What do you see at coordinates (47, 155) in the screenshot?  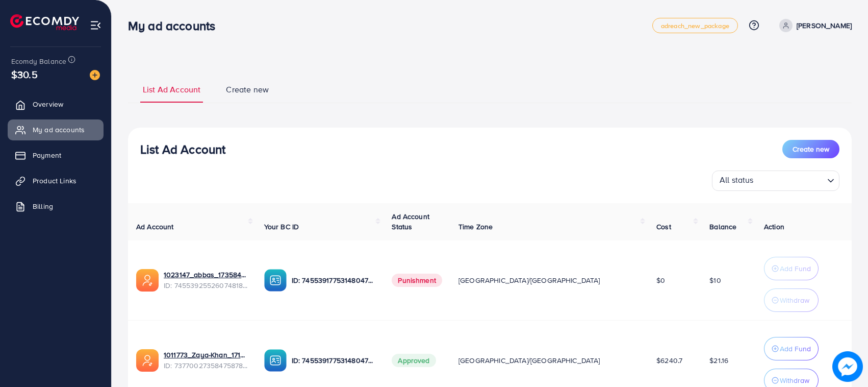 I see `span: Payment` at bounding box center [47, 155].